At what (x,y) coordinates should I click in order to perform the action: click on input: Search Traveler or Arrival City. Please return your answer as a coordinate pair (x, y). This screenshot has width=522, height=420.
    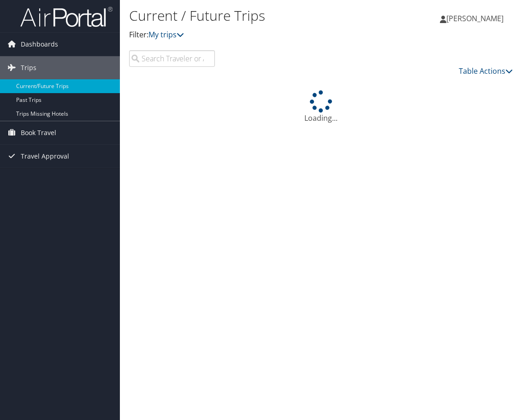
    Looking at the image, I should click on (172, 58).